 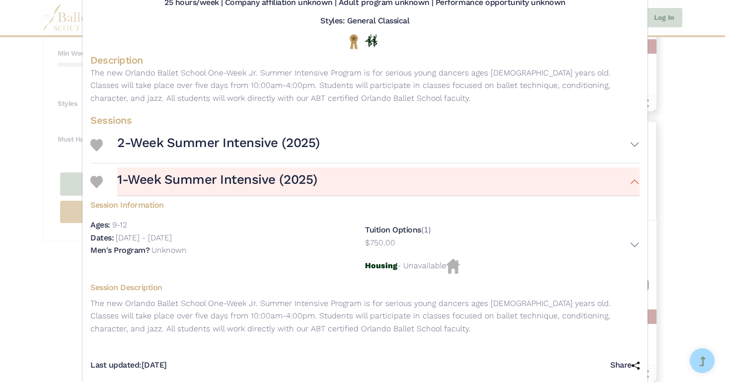 What do you see at coordinates (378, 145) in the screenshot?
I see `button: 2-Week Summer Intensive (2025)` at bounding box center [378, 145].